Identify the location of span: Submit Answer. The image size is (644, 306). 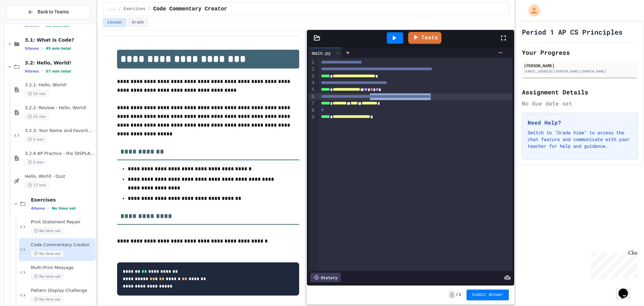
(488, 295).